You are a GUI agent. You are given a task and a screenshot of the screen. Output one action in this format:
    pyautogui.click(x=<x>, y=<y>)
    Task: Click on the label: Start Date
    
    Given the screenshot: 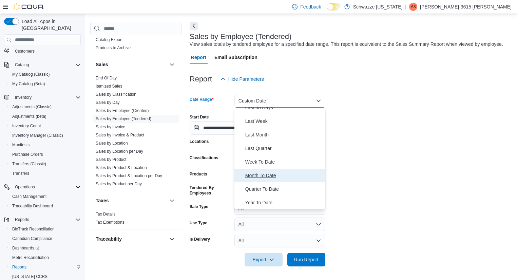 What is the action you would take?
    pyautogui.click(x=199, y=117)
    